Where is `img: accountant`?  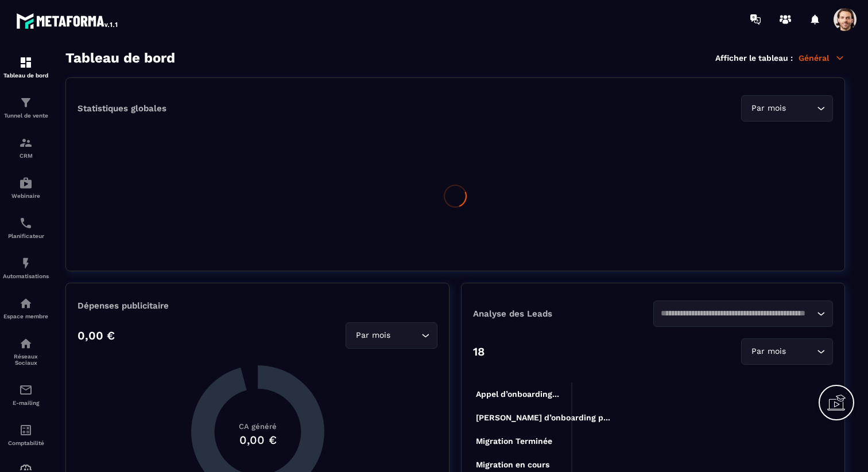 img: accountant is located at coordinates (26, 430).